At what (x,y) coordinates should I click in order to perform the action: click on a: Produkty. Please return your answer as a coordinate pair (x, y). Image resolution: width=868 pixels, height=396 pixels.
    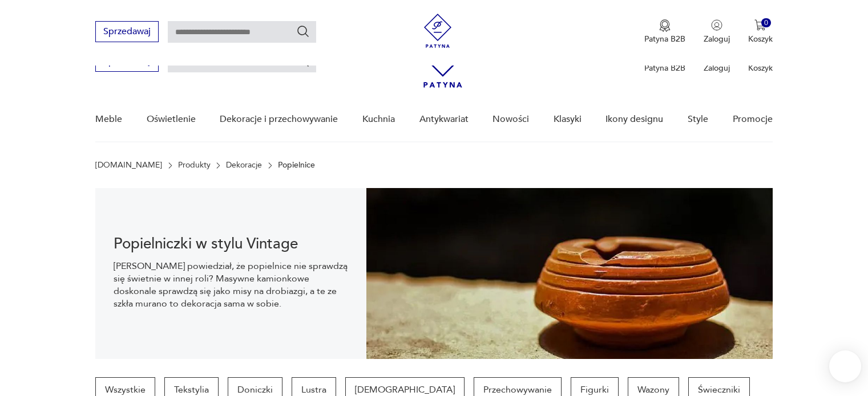
    Looking at the image, I should click on (194, 165).